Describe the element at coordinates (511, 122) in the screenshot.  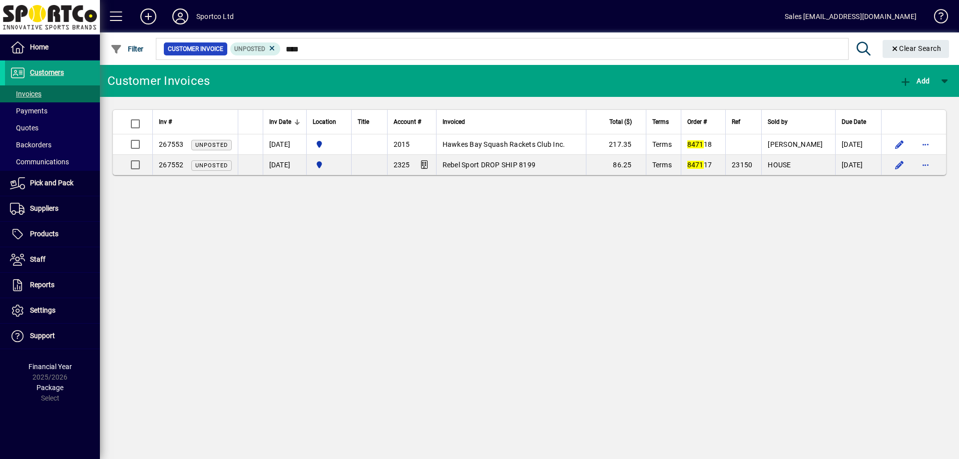
I see `div: Invoiced` at that location.